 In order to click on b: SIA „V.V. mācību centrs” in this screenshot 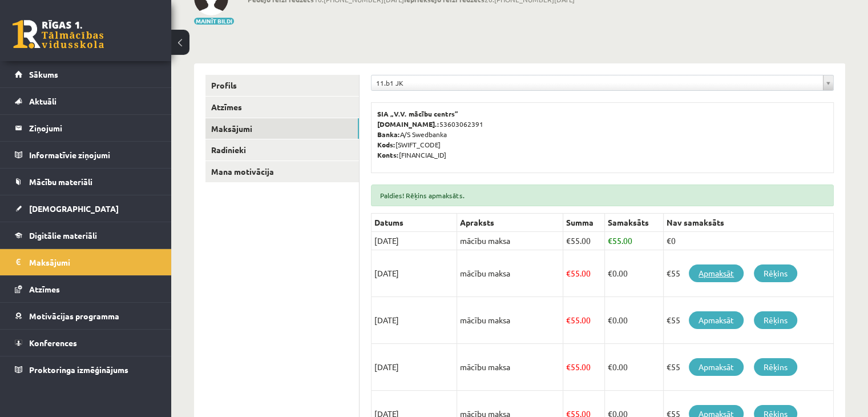, I will do `click(418, 114)`.